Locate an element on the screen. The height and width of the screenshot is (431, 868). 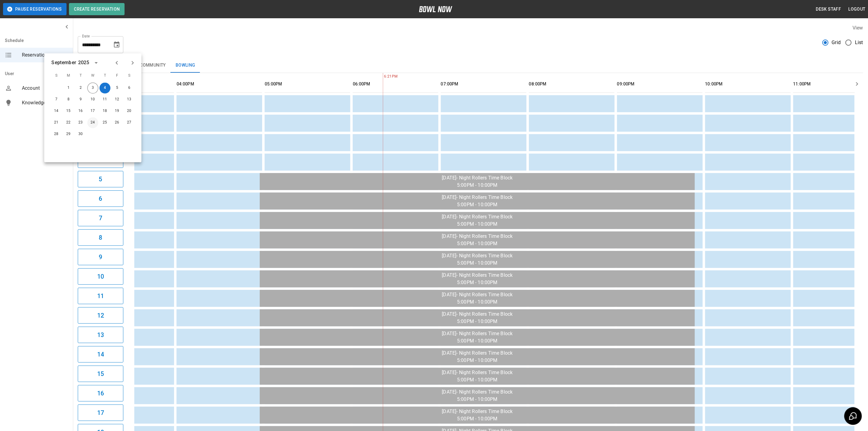
button: 15 is located at coordinates (101, 374).